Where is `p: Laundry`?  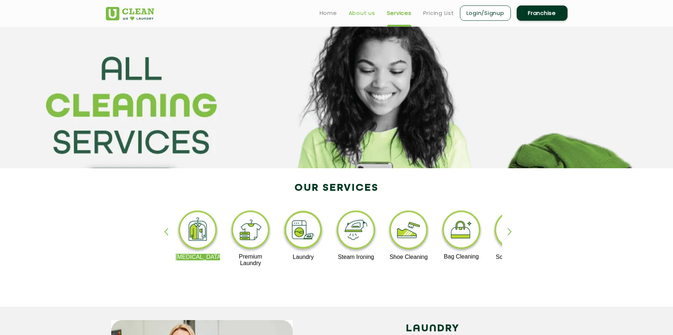
p: Laundry is located at coordinates (303, 257).